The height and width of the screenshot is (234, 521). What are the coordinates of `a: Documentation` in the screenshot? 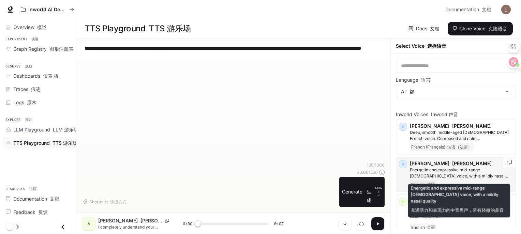 It's located at (38, 199).